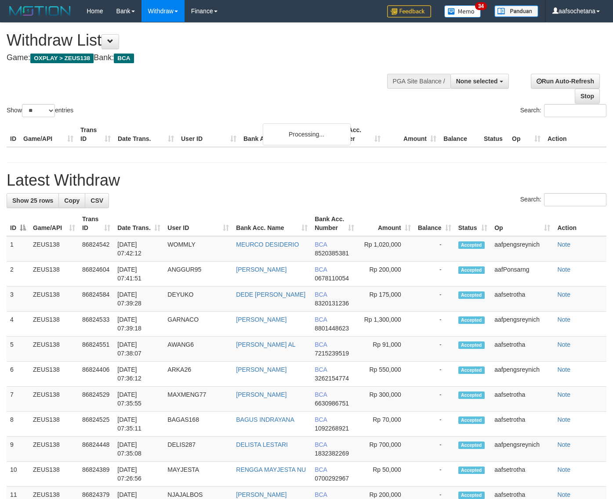 The height and width of the screenshot is (499, 613). Describe the element at coordinates (198, 349) in the screenshot. I see `td: AWANG6` at that location.